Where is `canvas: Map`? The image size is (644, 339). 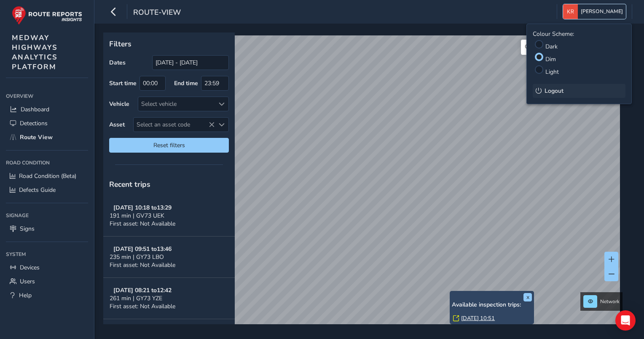
canvas: Map is located at coordinates (363, 185).